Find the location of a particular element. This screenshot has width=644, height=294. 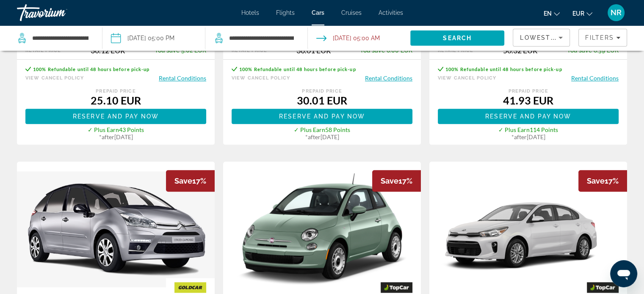

input: Search pickup location is located at coordinates (60, 38).